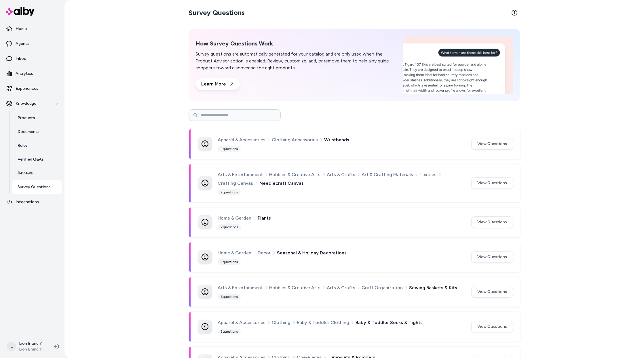 Image resolution: width=644 pixels, height=358 pixels. I want to click on p: Documents, so click(28, 132).